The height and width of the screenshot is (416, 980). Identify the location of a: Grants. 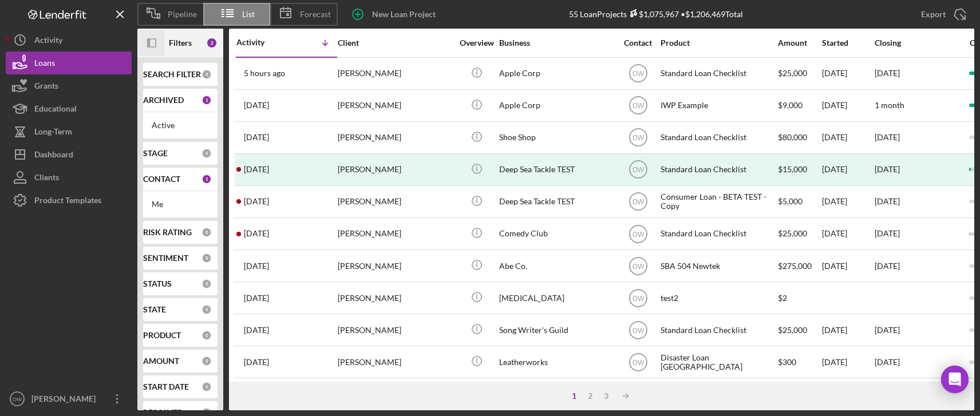
(69, 85).